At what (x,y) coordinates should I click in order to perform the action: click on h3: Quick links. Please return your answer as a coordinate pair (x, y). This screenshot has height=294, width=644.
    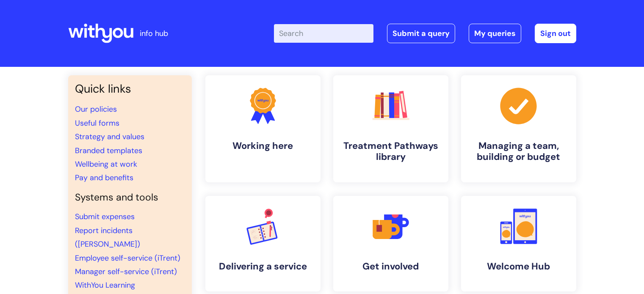
    Looking at the image, I should click on (130, 89).